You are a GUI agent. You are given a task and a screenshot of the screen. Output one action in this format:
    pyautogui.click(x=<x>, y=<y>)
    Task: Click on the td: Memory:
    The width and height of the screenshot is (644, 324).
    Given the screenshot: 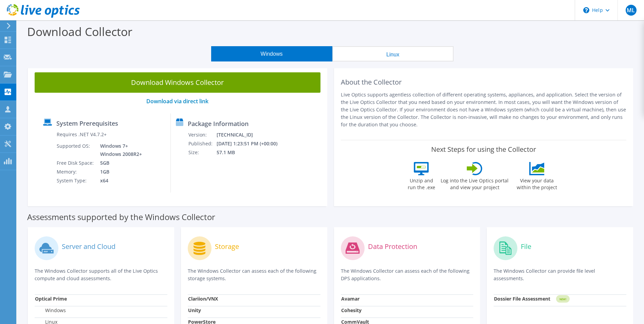 What is the action you would take?
    pyautogui.click(x=76, y=172)
    